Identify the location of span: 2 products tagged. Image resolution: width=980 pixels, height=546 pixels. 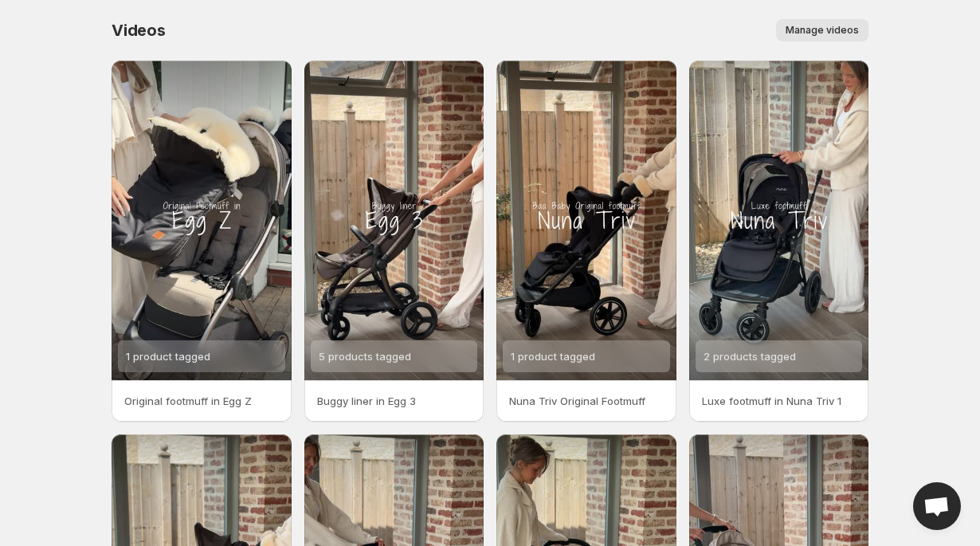
(750, 356).